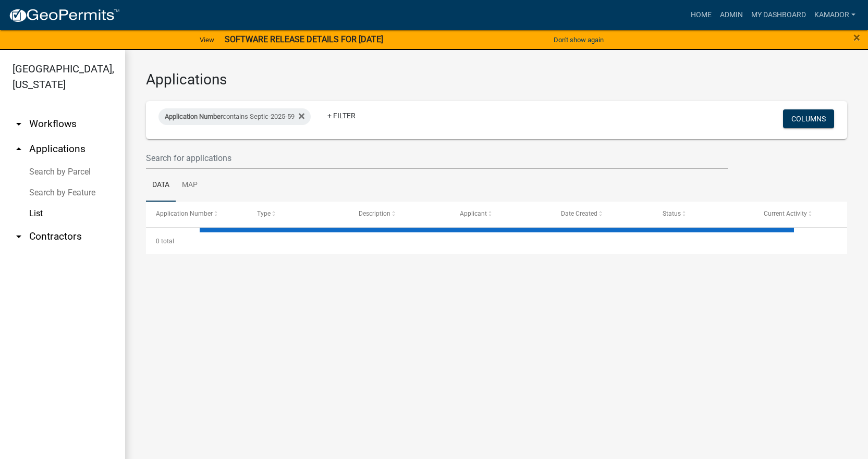 Image resolution: width=868 pixels, height=459 pixels. I want to click on a: Map, so click(190, 186).